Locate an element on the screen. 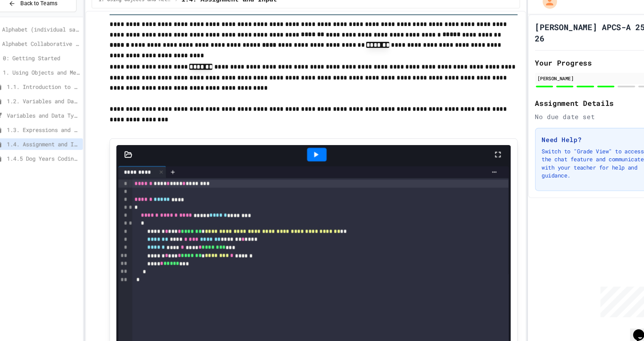 This screenshot has width=644, height=341. span: Variables and Data Types - Quiz is located at coordinates (57, 119).